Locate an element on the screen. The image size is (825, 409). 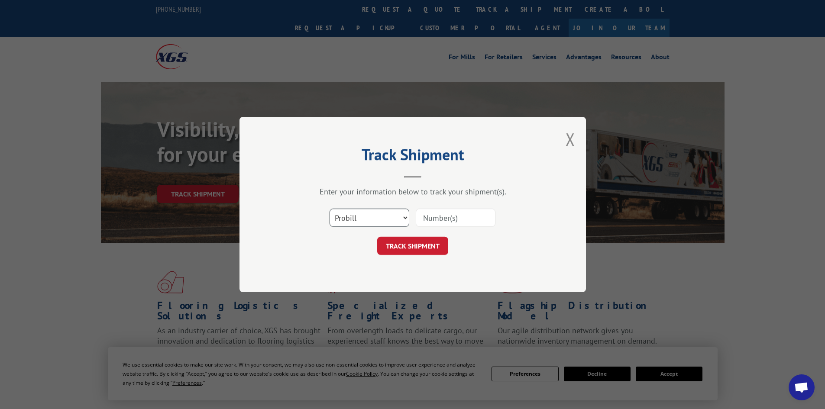
button: Close modal is located at coordinates (571, 139).